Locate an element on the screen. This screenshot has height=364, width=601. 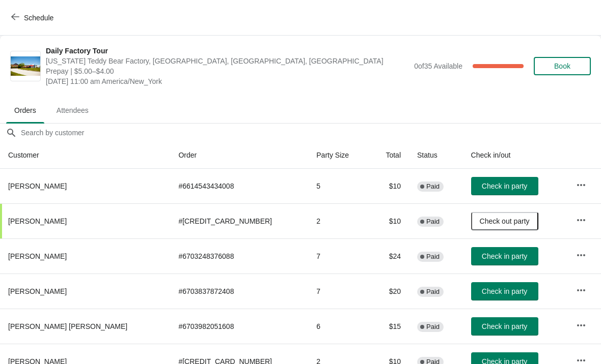
span: Attendees is located at coordinates (72, 110).